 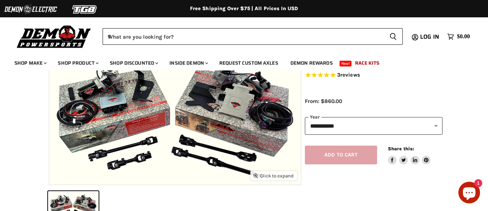 What do you see at coordinates (367, 63) in the screenshot?
I see `a: Race Kits` at bounding box center [367, 63].